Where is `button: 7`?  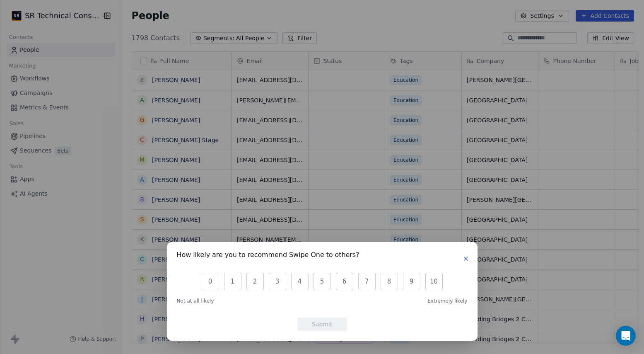
button: 7 is located at coordinates (367, 281).